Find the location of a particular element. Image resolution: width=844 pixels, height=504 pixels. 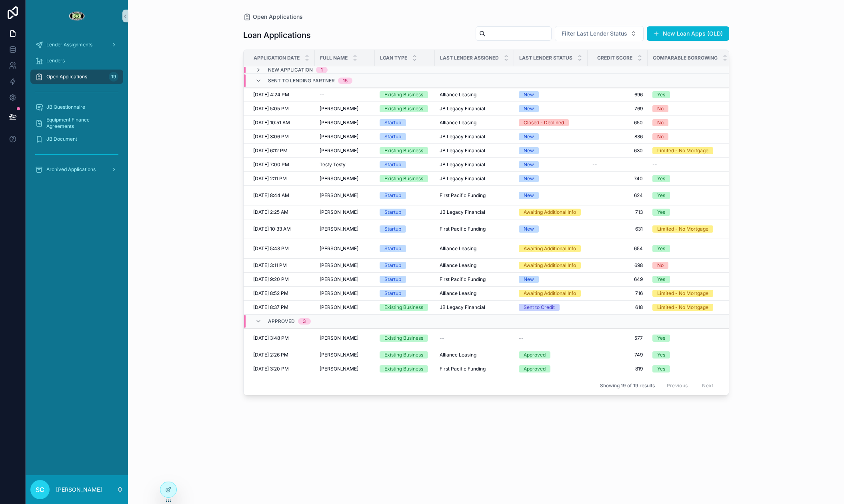

span: 713 is located at coordinates (617, 212).